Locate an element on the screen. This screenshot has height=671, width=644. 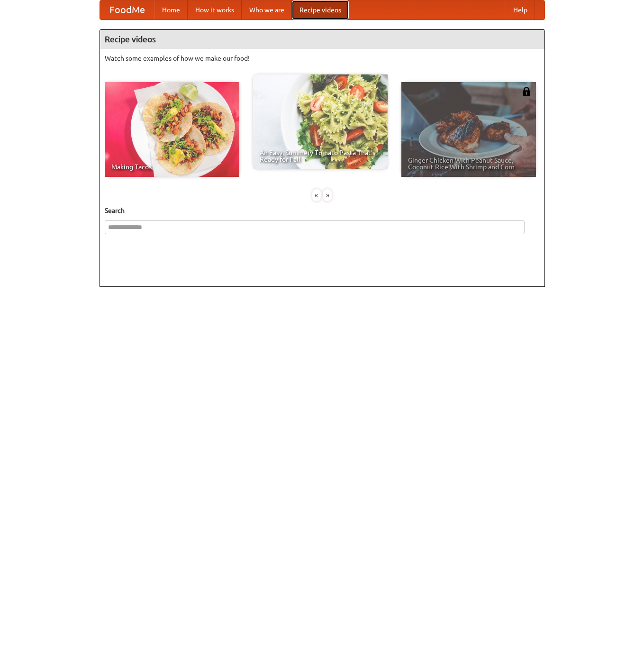
span: An Easy, Summery Tomato Pasta That's Ready for Fall is located at coordinates (321, 155).